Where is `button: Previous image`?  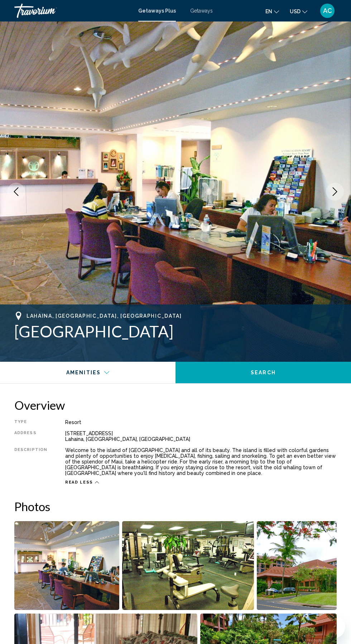 button: Previous image is located at coordinates (16, 192).